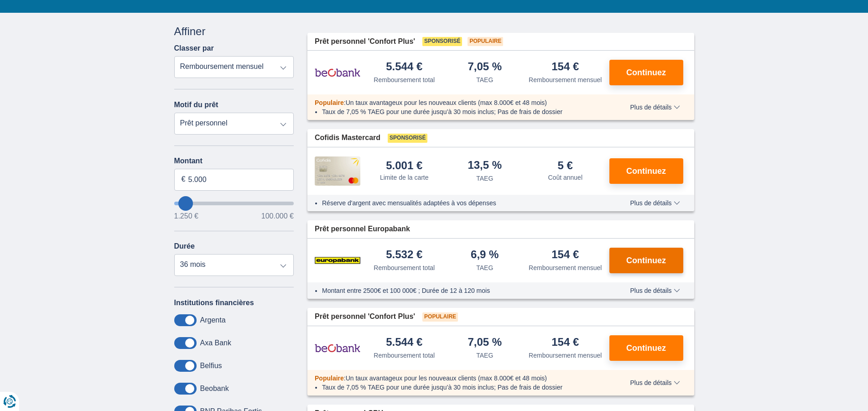 This screenshot has height=411, width=868. Describe the element at coordinates (234, 31) in the screenshot. I see `div: Affiner` at that location.